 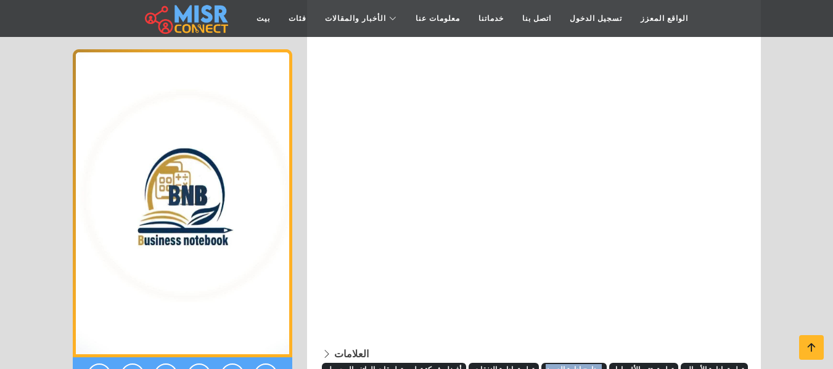 What do you see at coordinates (596, 19) in the screenshot?
I see `font: تسجيل الدخول` at bounding box center [596, 19].